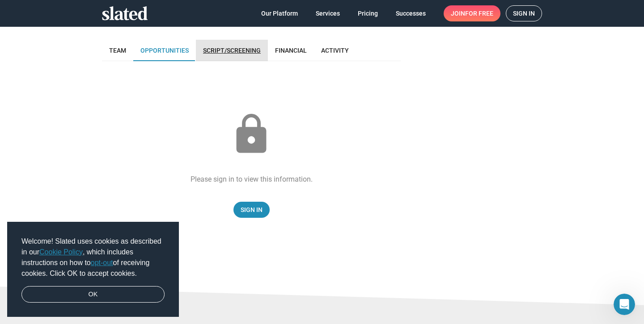 The height and width of the screenshot is (324, 644). Describe the element at coordinates (479, 13) in the screenshot. I see `span: for free` at that location.